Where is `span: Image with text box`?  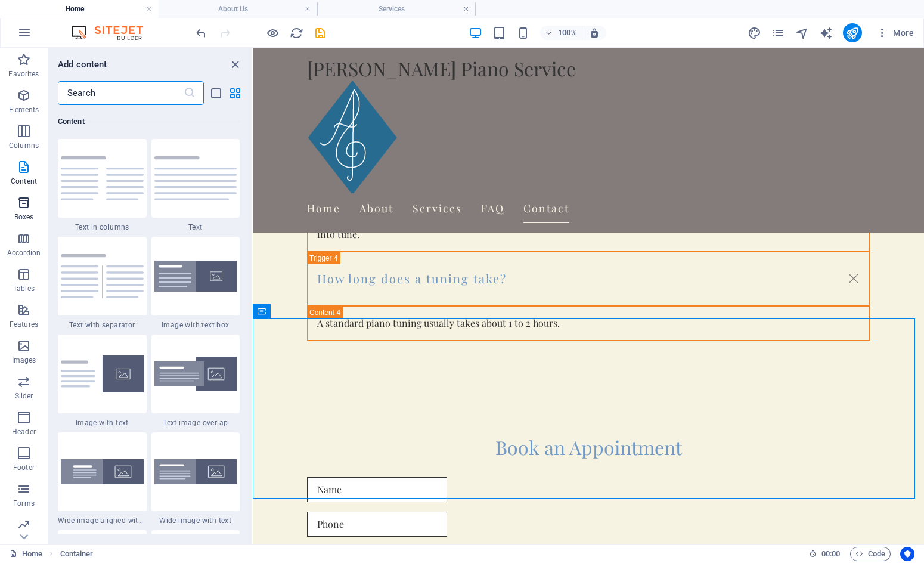
span: Image with text box is located at coordinates (196, 325).